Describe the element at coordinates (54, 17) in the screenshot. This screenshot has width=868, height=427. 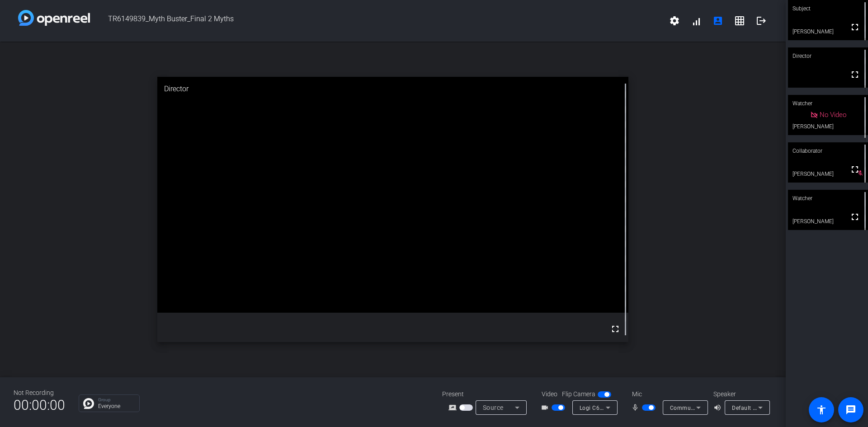
I see `img: white-gradient.svg` at that location.